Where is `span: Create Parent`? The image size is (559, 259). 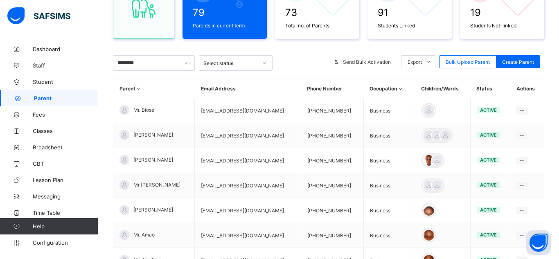 span: Create Parent is located at coordinates (518, 62).